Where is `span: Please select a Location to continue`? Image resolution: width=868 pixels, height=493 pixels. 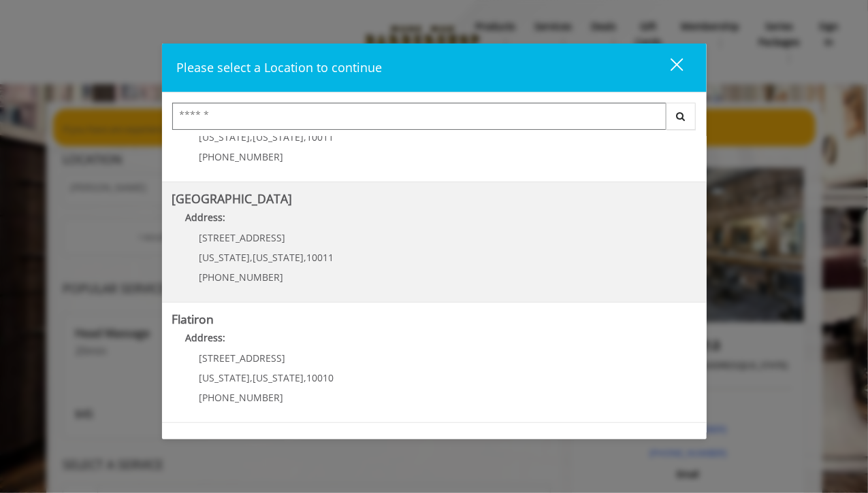 span: Please select a Location to continue is located at coordinates (280, 67).